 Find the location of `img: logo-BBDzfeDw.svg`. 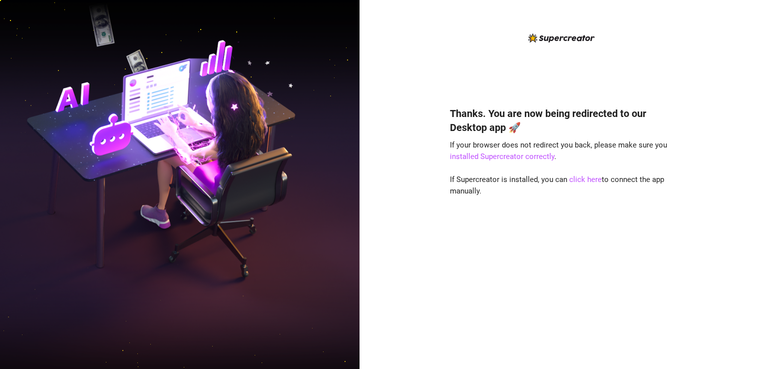

img: logo-BBDzfeDw.svg is located at coordinates (562, 38).